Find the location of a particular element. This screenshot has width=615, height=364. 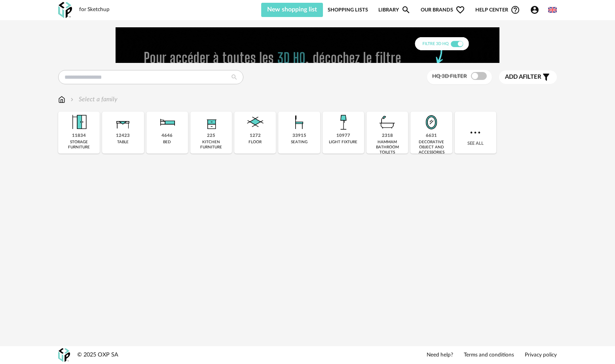

div: 1272 is located at coordinates (255, 136).